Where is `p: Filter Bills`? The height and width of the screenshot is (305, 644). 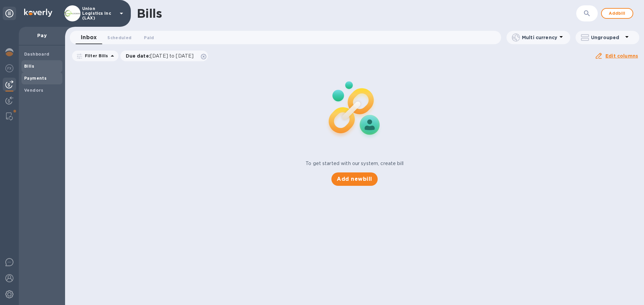 p: Filter Bills is located at coordinates (95, 55).